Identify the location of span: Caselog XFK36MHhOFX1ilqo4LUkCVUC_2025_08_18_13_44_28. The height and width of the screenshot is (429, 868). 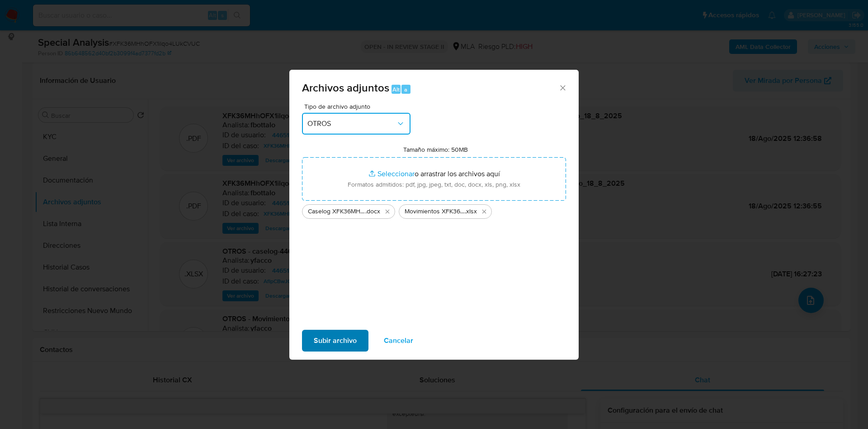
(337, 211).